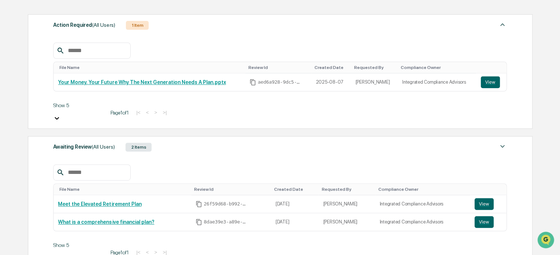 The width and height of the screenshot is (560, 255). Describe the element at coordinates (14, 63) in the screenshot. I see `img: 1746055101610-c473b297-6a78-478c-a979-82029cc54cd1` at that location.